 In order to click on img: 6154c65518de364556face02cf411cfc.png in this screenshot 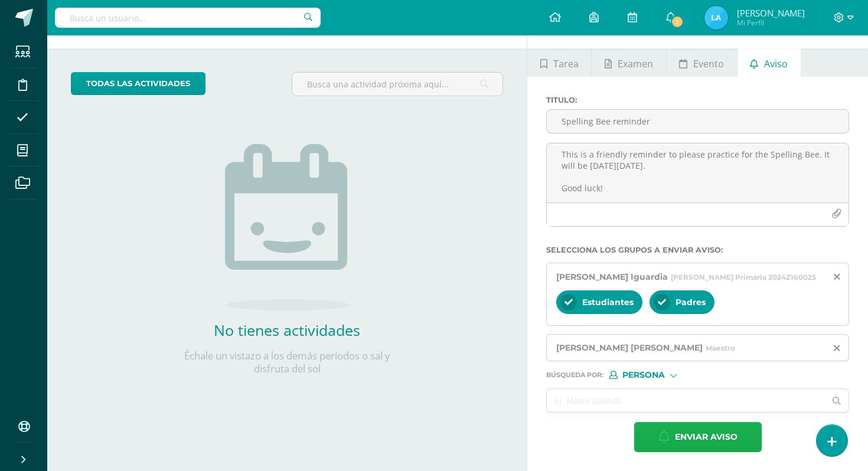, I will do `click(716, 18)`.